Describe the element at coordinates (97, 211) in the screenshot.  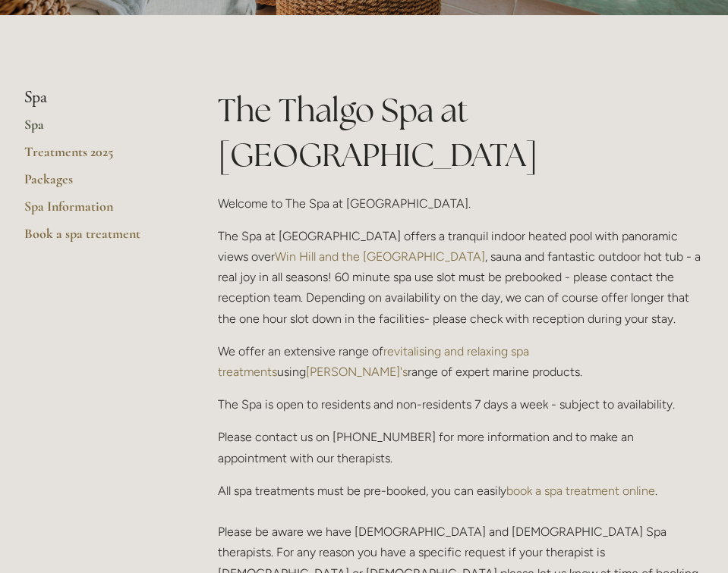
I see `a: Spa Information` at that location.